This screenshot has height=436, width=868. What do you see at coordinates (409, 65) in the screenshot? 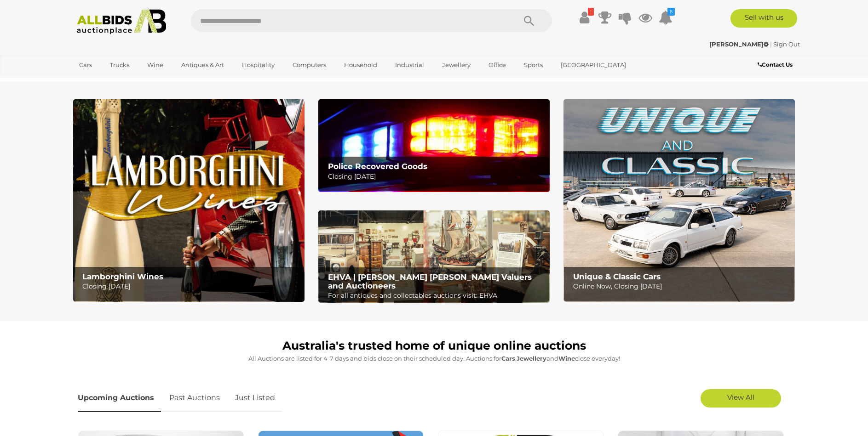
I see `a: Industrial` at bounding box center [409, 65].